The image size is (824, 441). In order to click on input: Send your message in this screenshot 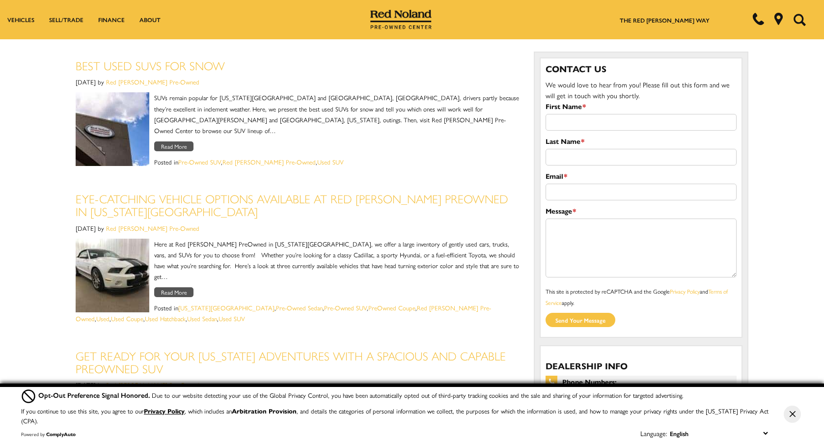, I will do `click(581, 320)`.